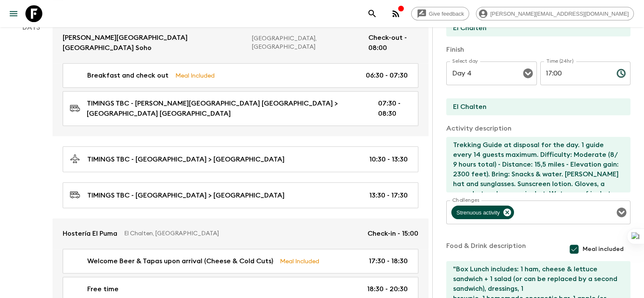 The image size is (644, 298). I want to click on p: 06:30 - 07:30, so click(386, 75).